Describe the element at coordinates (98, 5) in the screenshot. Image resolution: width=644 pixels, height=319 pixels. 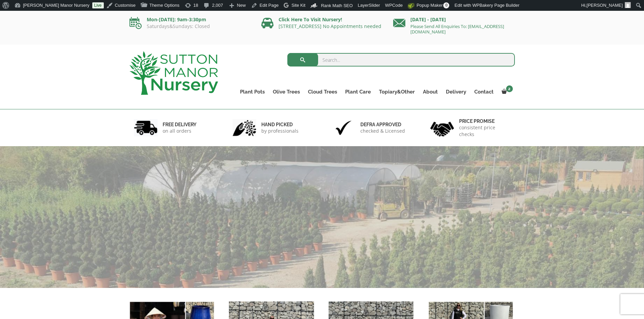
I see `a: Live` at that location.